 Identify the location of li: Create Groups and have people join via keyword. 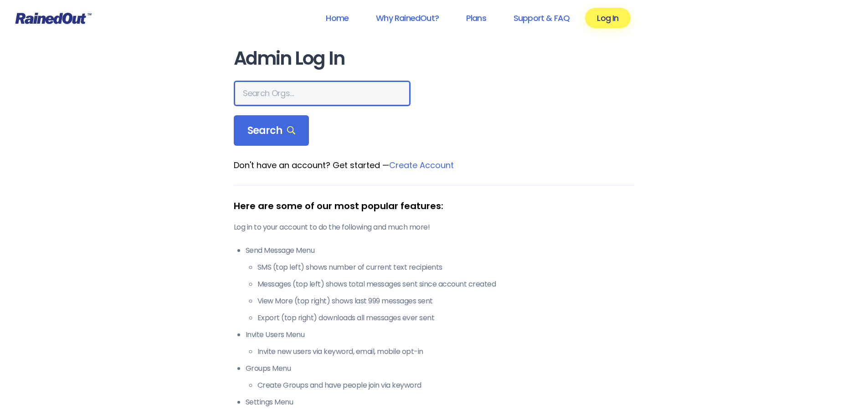
(446, 385).